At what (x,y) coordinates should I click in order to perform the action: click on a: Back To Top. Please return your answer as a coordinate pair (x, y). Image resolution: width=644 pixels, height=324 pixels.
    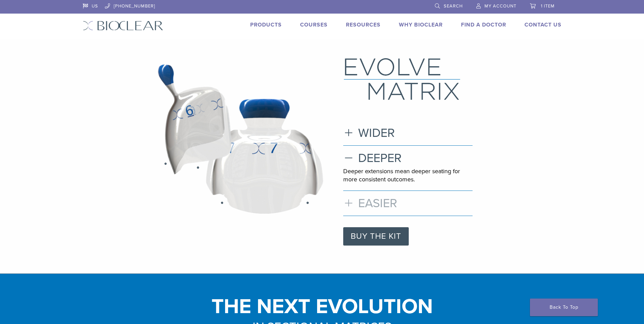
    Looking at the image, I should click on (564, 307).